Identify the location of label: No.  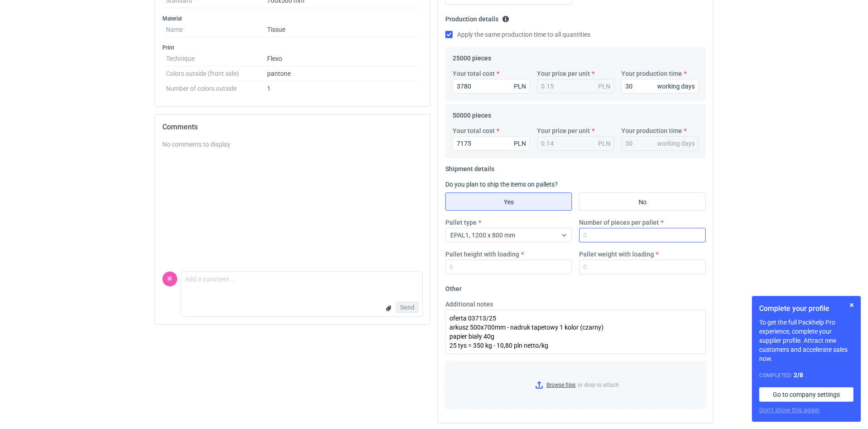
(642, 201).